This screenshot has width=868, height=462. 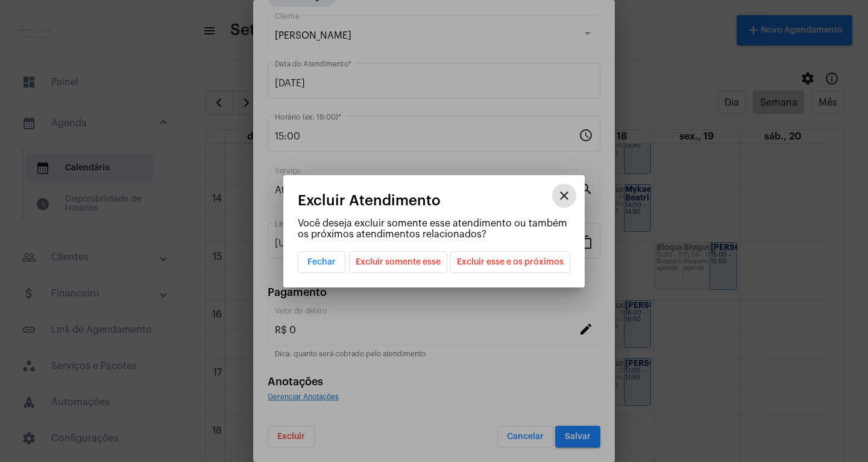 I want to click on p: Você deseja excluir somente esse atendimento ou também os próximos atendimentos relacionados?, so click(x=434, y=229).